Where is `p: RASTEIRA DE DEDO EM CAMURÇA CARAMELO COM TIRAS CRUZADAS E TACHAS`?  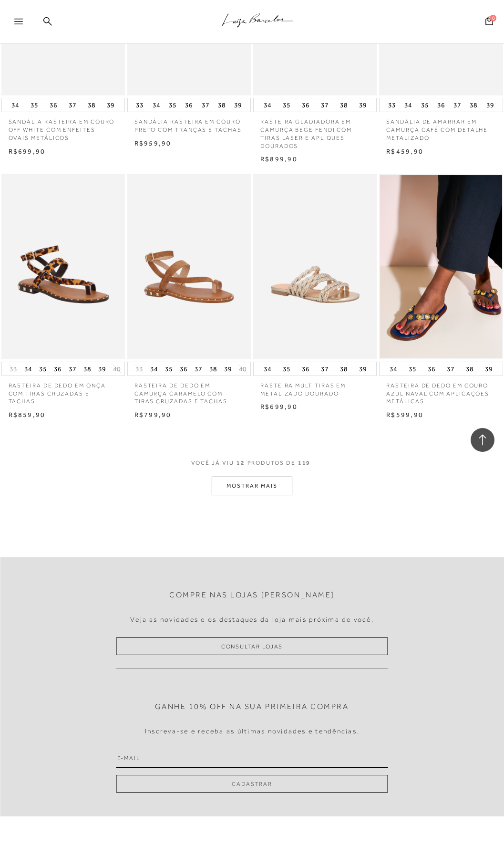
p: RASTEIRA DE DEDO EM CAMURÇA CARAMELO COM TIRAS CRUZADAS E TACHAS is located at coordinates (189, 391).